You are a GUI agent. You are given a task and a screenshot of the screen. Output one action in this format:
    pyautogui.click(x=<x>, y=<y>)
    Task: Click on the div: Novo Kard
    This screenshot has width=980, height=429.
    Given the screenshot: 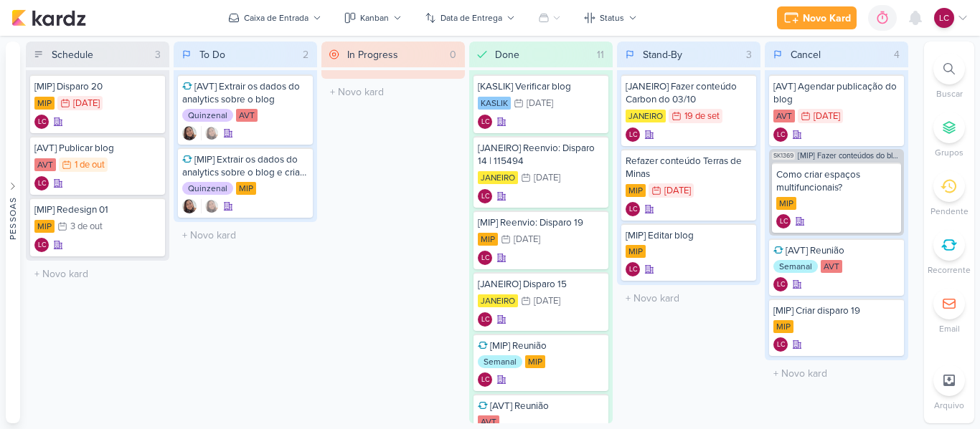 What is the action you would take?
    pyautogui.click(x=826, y=18)
    